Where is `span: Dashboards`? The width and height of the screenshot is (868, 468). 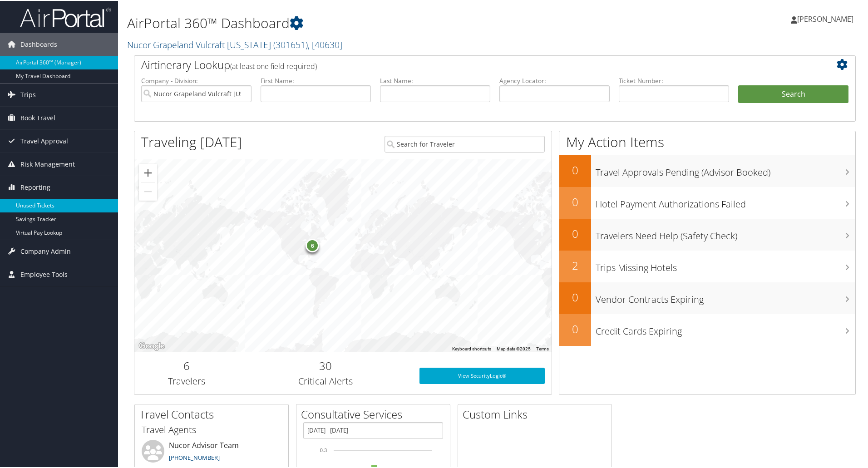
span: Dashboards is located at coordinates (39, 43).